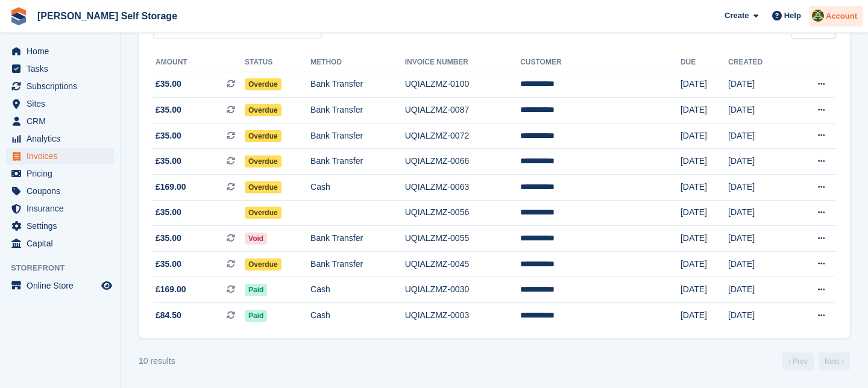 The image size is (868, 388). Describe the element at coordinates (816, 361) in the screenshot. I see `nav: Page` at that location.